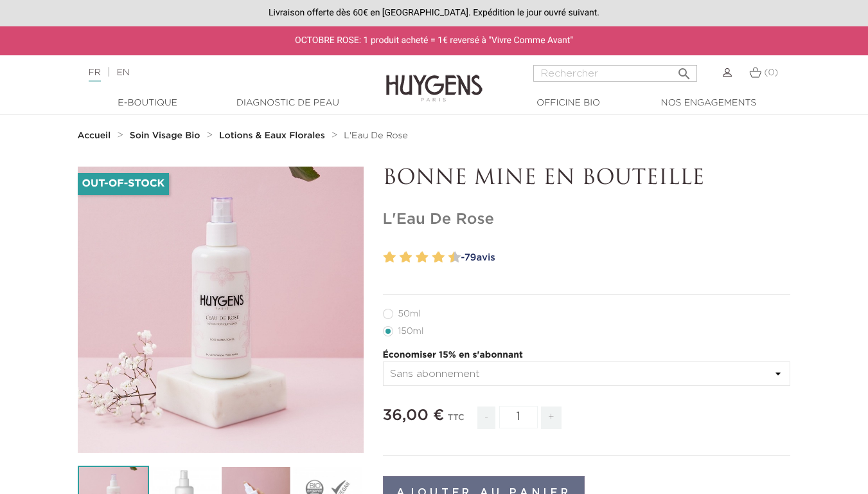 Image resolution: width=868 pixels, height=494 pixels. Describe the element at coordinates (273, 135) in the screenshot. I see `a: Lotions & Eaux Florales` at that location.